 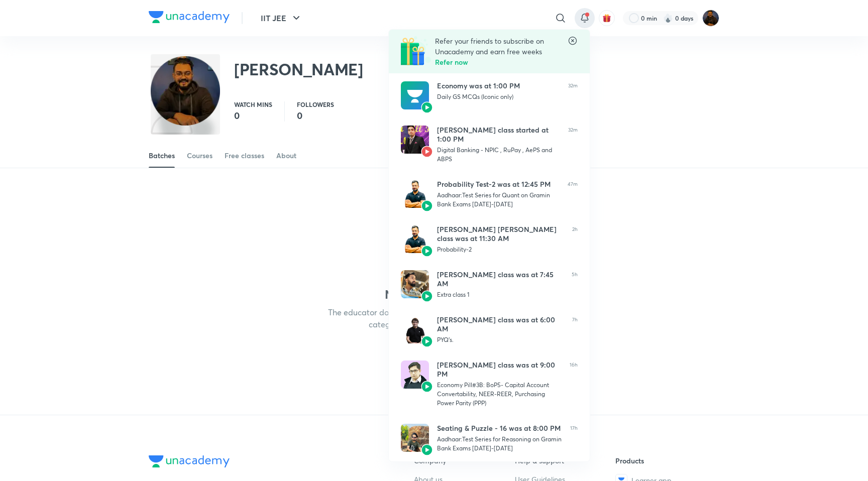 What do you see at coordinates (498, 155) in the screenshot?
I see `div: Digital Banking - NPIC , RuPay , AePS and ABPS` at bounding box center [498, 155].